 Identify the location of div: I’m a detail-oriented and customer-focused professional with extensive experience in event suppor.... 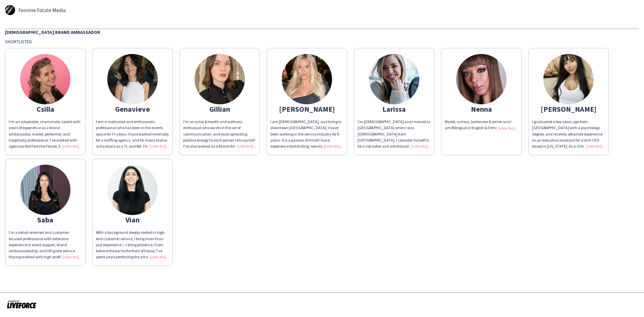
(45, 245).